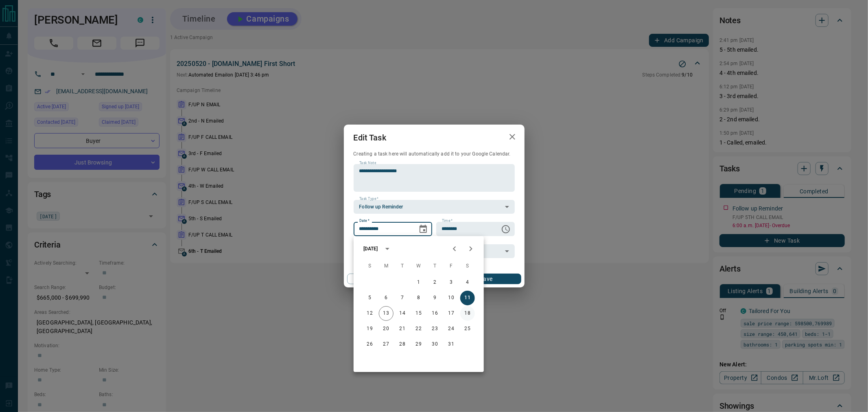  I want to click on button: Save, so click(486, 279).